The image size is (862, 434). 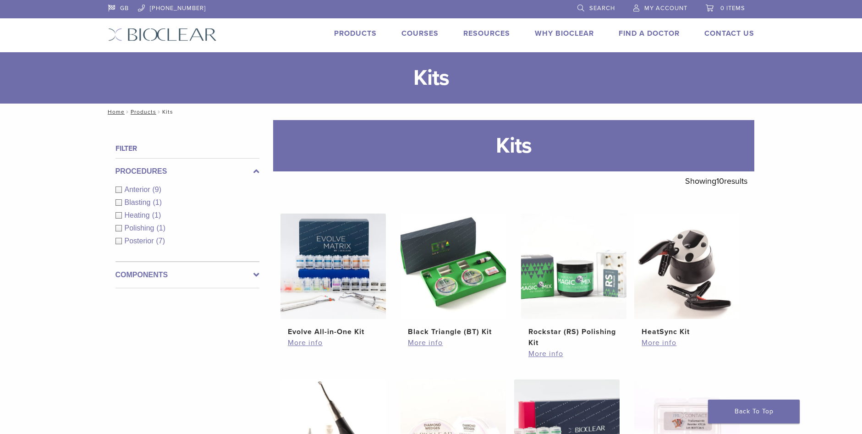 I want to click on img: Black Triangle (BT) Kit, so click(x=453, y=266).